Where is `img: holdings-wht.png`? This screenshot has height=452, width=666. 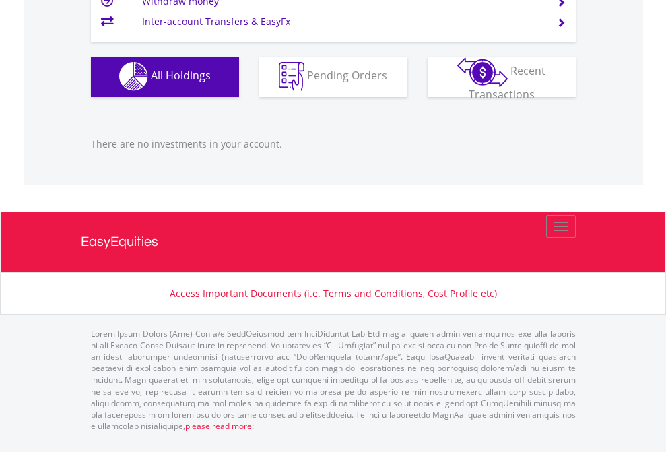
img: holdings-wht.png is located at coordinates (133, 76).